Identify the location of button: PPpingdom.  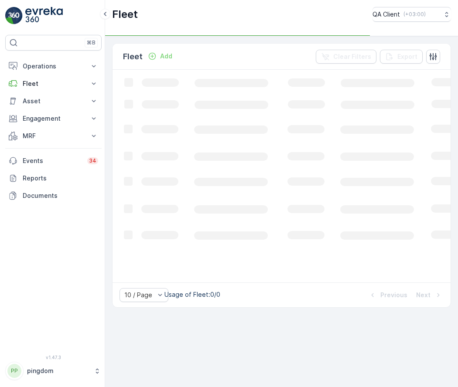
(53, 371).